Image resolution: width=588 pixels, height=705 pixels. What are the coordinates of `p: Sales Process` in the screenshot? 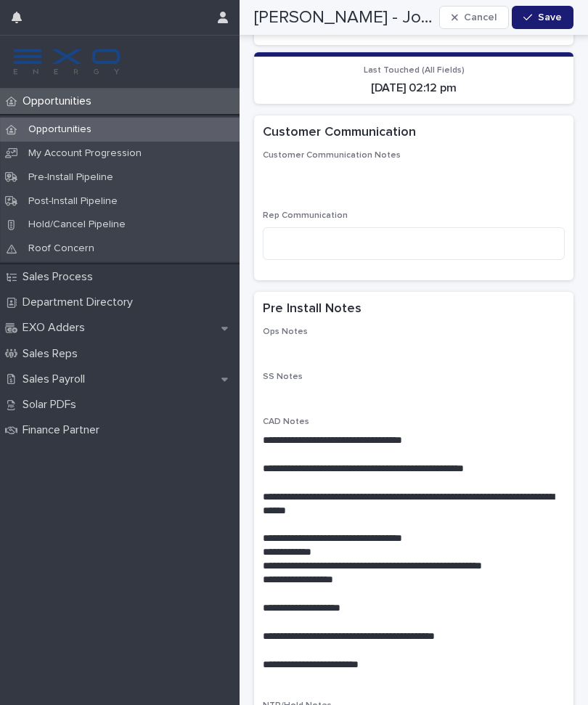 It's located at (61, 276).